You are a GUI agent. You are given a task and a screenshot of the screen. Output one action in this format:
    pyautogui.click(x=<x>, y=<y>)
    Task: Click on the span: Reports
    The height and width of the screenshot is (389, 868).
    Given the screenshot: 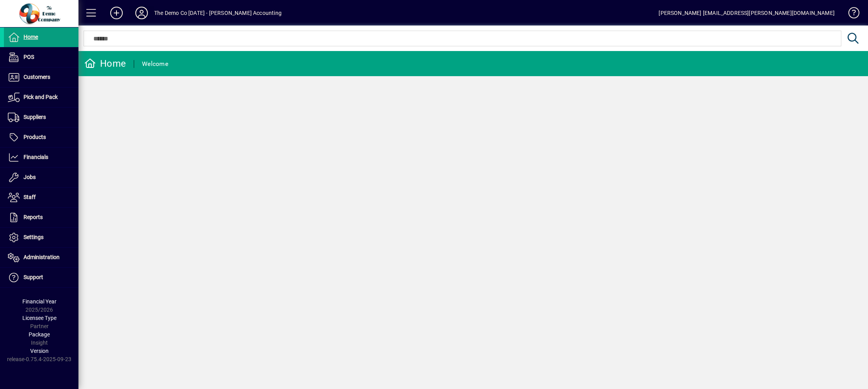 What is the action you would take?
    pyautogui.click(x=33, y=217)
    